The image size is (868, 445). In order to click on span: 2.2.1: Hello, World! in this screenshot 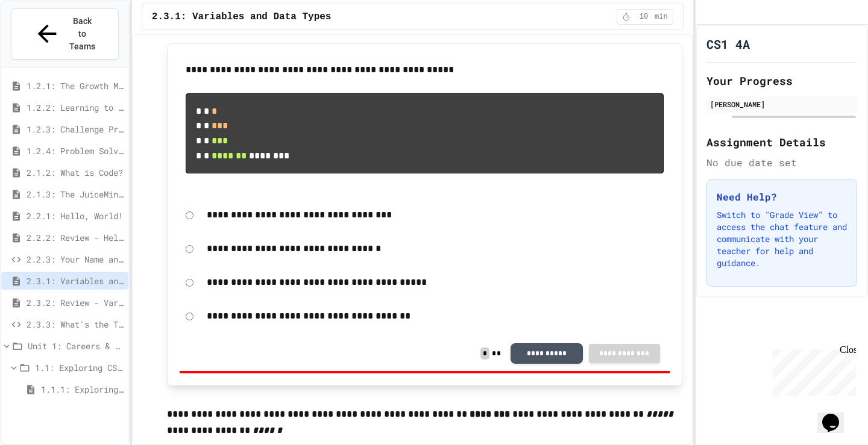, I will do `click(75, 216)`.